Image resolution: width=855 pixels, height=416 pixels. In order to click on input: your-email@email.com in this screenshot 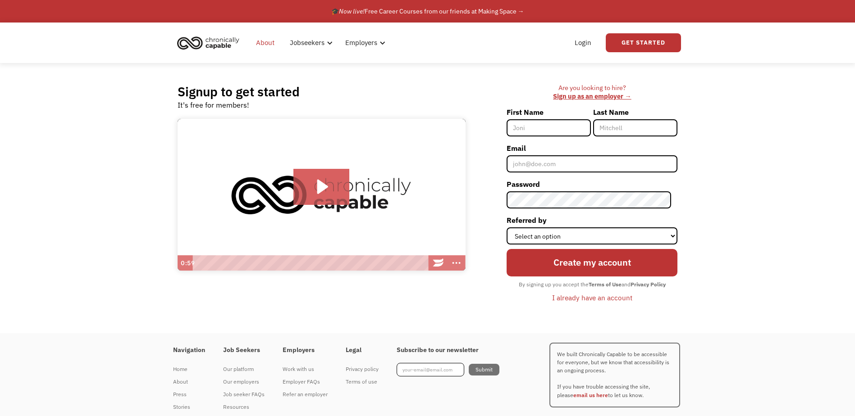, I will do `click(430, 370)`.